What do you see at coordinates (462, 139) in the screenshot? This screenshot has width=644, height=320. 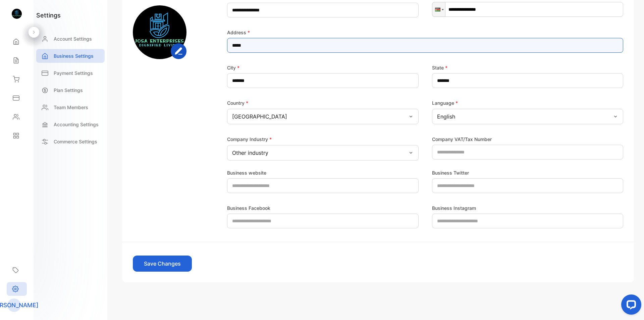 I see `label: Company VAT/Tax Number` at bounding box center [462, 139].